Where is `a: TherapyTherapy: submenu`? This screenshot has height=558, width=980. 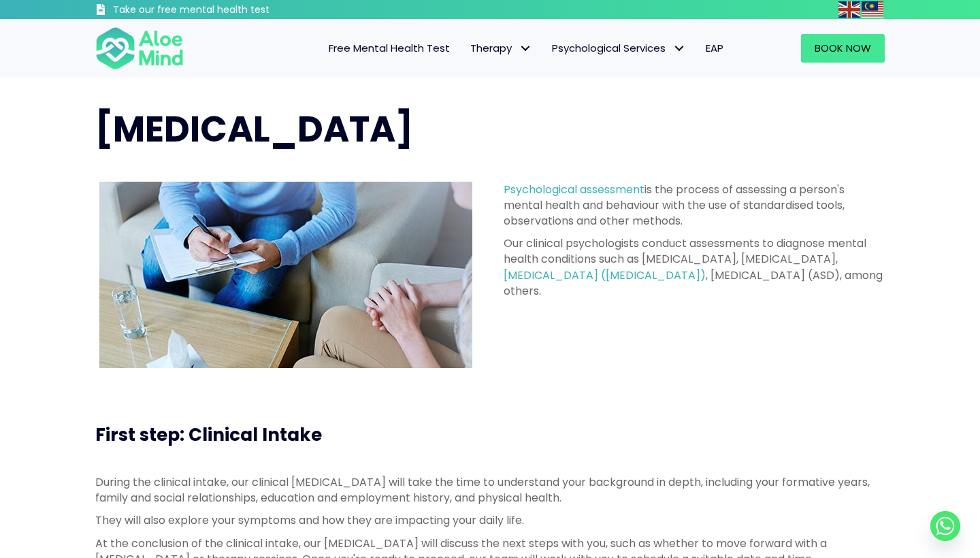
a: TherapyTherapy: submenu is located at coordinates (501, 48).